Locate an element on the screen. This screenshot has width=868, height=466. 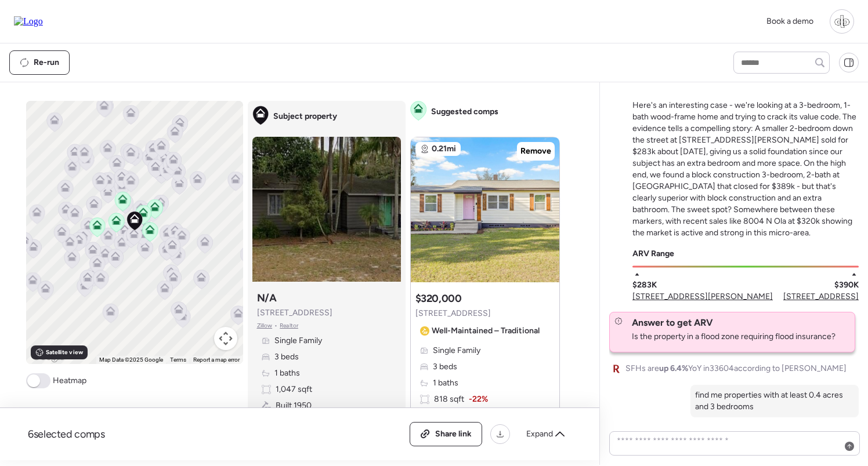
span: Suggested comps is located at coordinates (464, 112).